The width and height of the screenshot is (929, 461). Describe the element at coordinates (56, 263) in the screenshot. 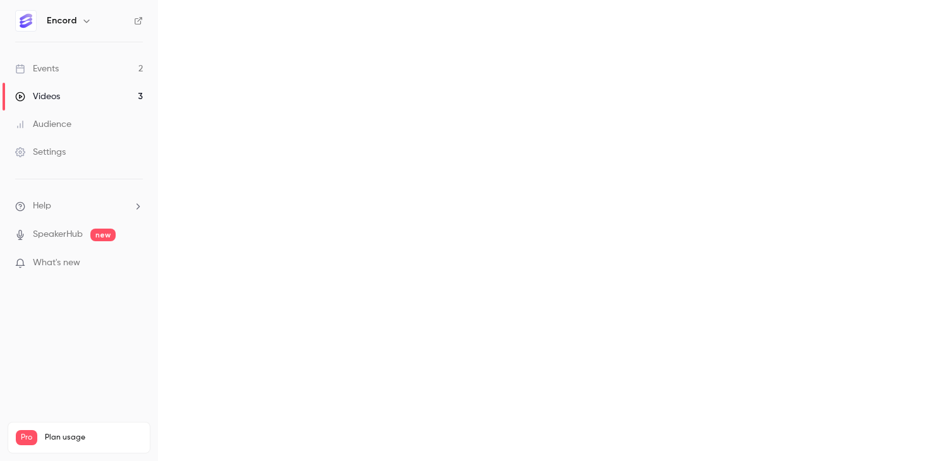

I see `span: What's new` at that location.